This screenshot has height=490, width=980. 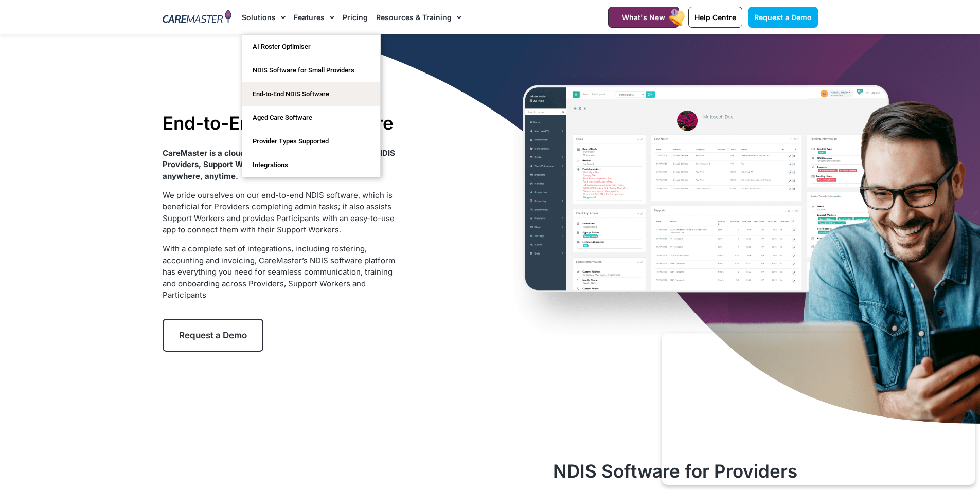 What do you see at coordinates (312, 47) in the screenshot?
I see `a: AI Roster Optimiser` at bounding box center [312, 47].